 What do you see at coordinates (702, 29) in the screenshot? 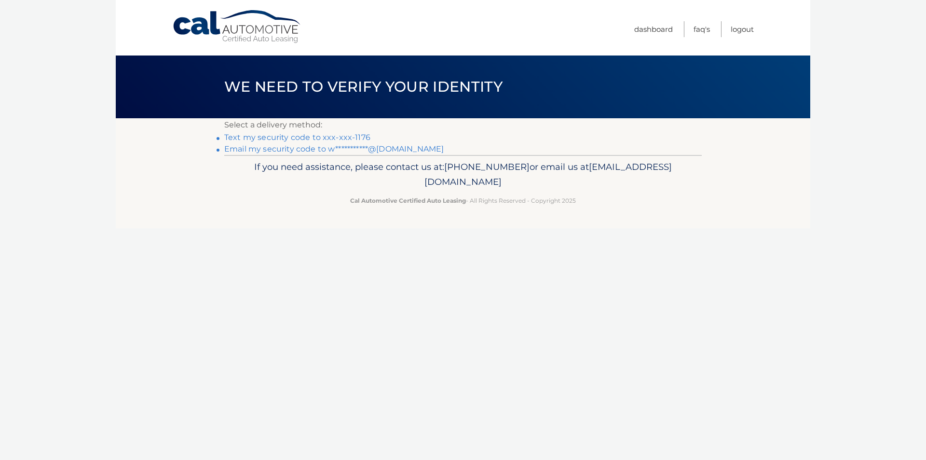
I see `a: FAQ's` at bounding box center [702, 29].